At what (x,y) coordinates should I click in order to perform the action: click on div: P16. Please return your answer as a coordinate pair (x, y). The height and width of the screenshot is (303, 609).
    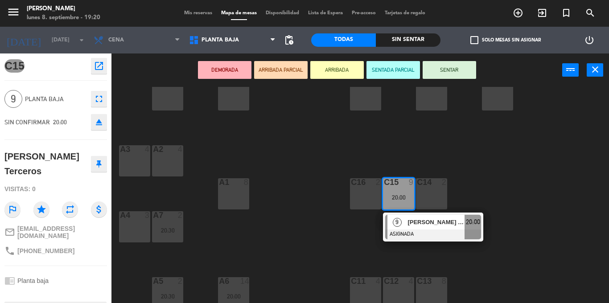
    Looking at the image, I should click on (219, 83).